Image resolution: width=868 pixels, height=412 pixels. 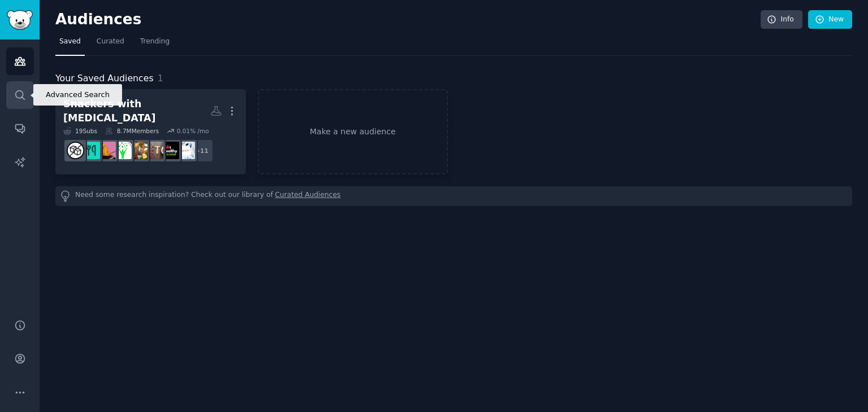 I want to click on img: Keto_Food, so click(x=91, y=151).